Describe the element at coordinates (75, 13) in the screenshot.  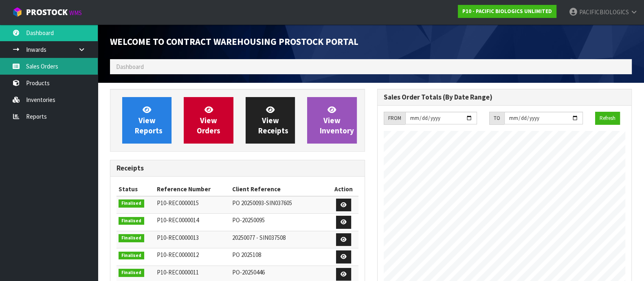
I see `small: WMS` at that location.